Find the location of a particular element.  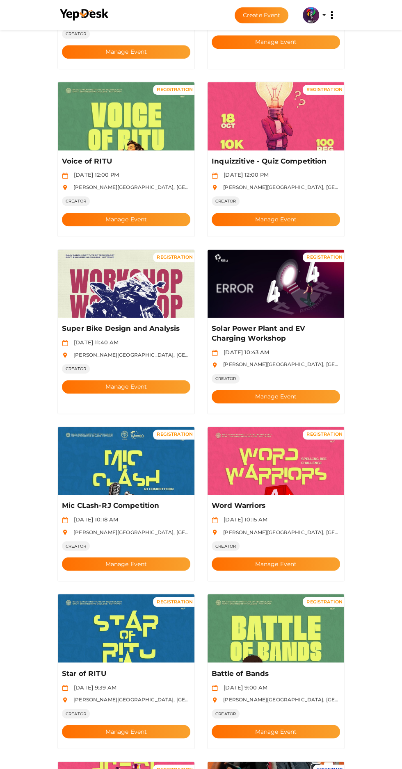

img: W6SV3SIL_normal.jpeg is located at coordinates (126, 116).